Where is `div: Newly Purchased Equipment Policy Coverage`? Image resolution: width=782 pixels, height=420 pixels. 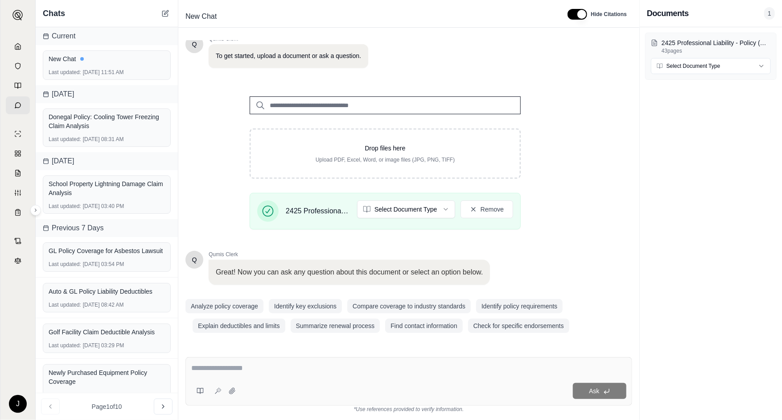
div: Newly Purchased Equipment Policy Coverage is located at coordinates (107, 377).